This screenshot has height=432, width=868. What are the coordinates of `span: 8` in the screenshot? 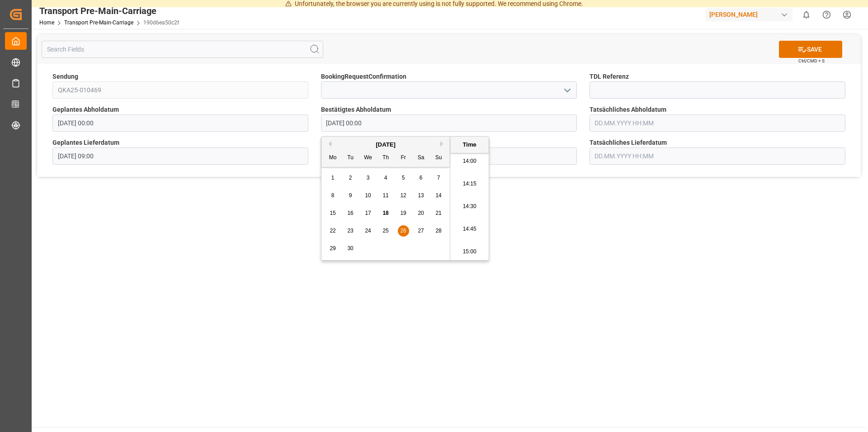 It's located at (333, 196).